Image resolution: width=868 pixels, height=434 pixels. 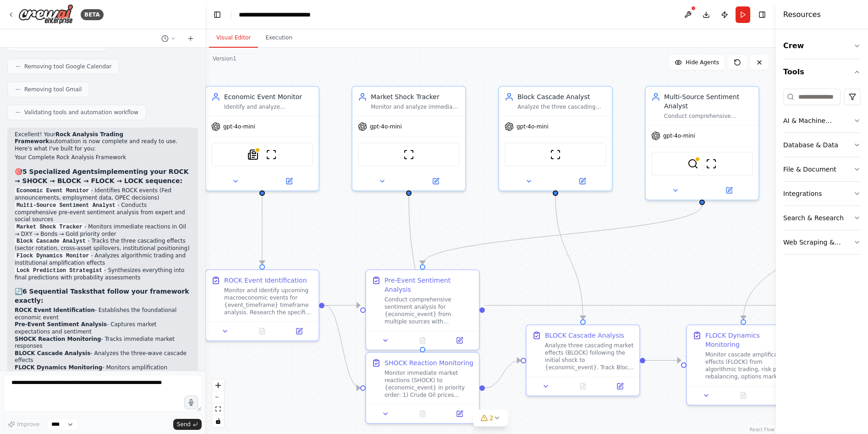 I want to click on button: Send, so click(x=187, y=424).